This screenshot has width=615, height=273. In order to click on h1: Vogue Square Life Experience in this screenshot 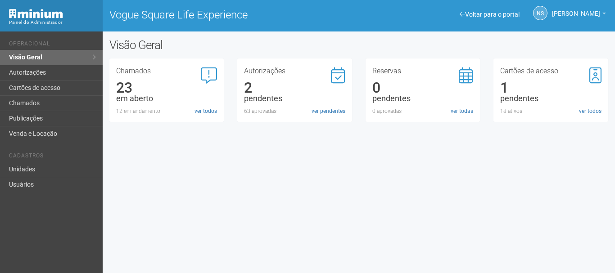, I will do `click(231, 15)`.